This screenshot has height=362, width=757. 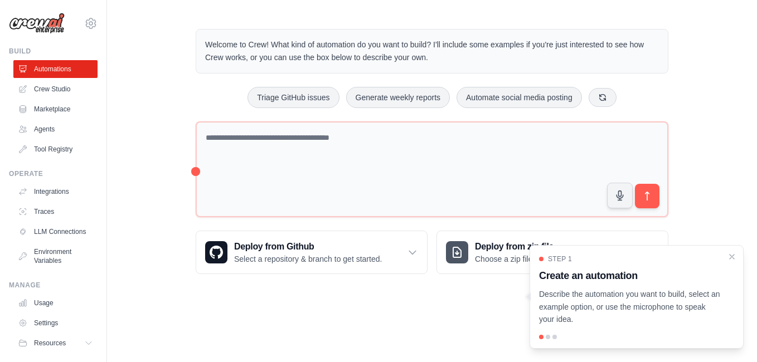 I want to click on a: Marketplace, so click(x=55, y=109).